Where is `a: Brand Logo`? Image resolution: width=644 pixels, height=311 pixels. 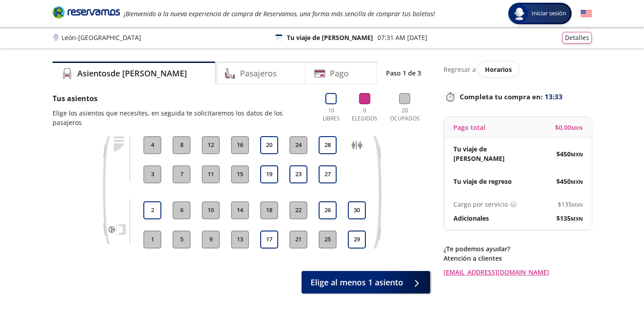
a: Brand Logo is located at coordinates (86, 14).